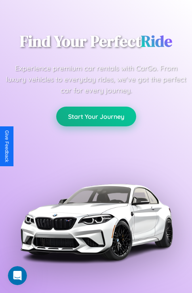 This screenshot has height=293, width=192. I want to click on span: Ride, so click(156, 41).